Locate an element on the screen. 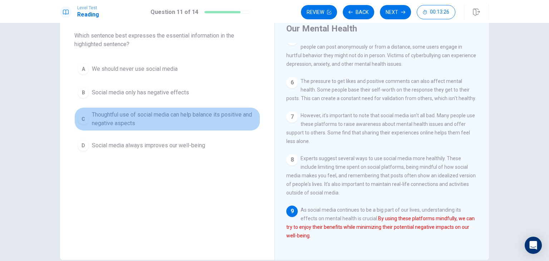  button: Back is located at coordinates (359, 12).